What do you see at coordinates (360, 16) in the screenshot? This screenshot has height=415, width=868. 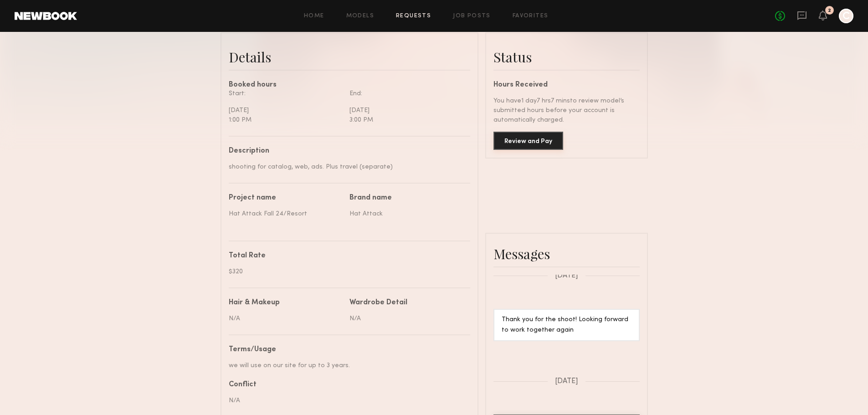 I see `a: Models` at bounding box center [360, 16].